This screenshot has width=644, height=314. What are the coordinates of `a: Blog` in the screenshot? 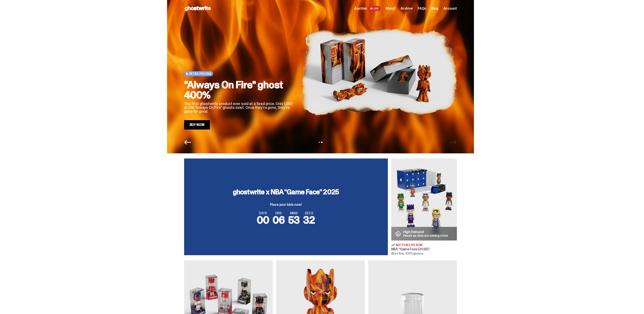 It's located at (434, 8).